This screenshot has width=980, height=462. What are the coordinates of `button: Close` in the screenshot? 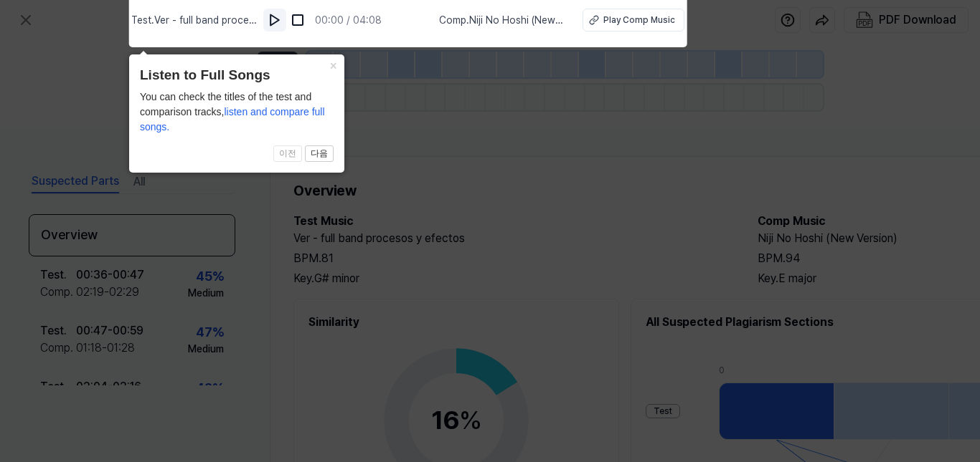 It's located at (333, 64).